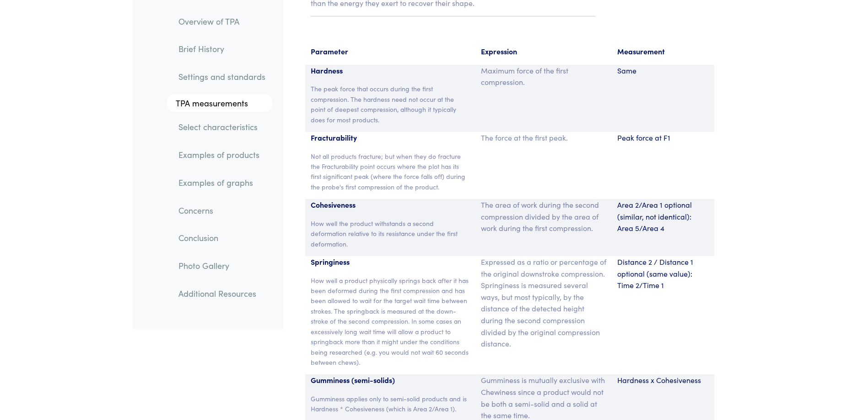  What do you see at coordinates (544, 76) in the screenshot?
I see `p: Maximum force of the first compression.` at bounding box center [544, 76].